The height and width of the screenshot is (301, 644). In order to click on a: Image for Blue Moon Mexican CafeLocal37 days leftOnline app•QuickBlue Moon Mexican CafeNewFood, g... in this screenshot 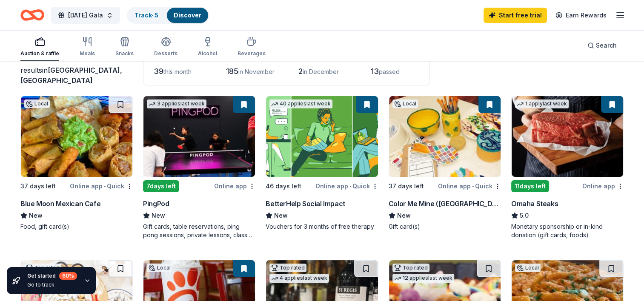, I will do `click(77, 164)`.